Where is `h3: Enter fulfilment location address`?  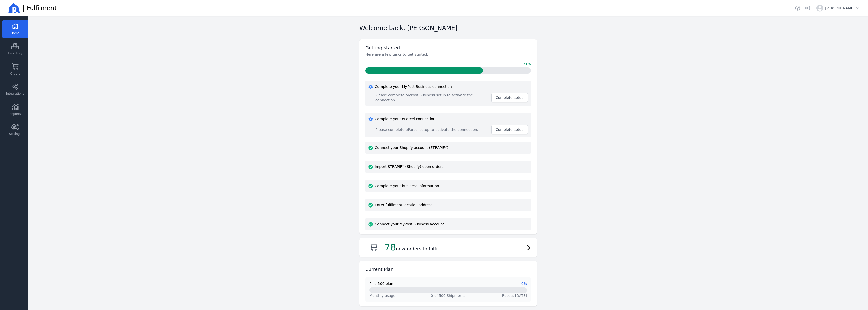 h3: Enter fulfilment location address is located at coordinates (448, 205).